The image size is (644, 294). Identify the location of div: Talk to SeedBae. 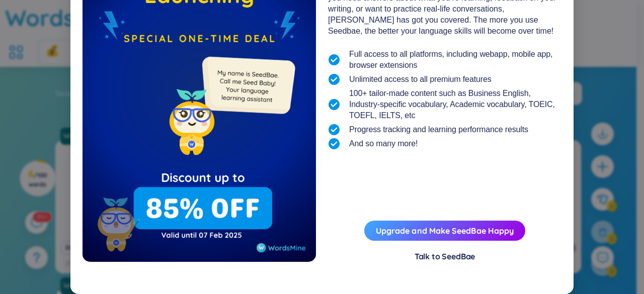
(445, 257).